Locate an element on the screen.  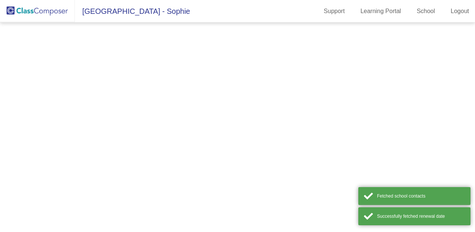
a: Logout is located at coordinates (460, 11).